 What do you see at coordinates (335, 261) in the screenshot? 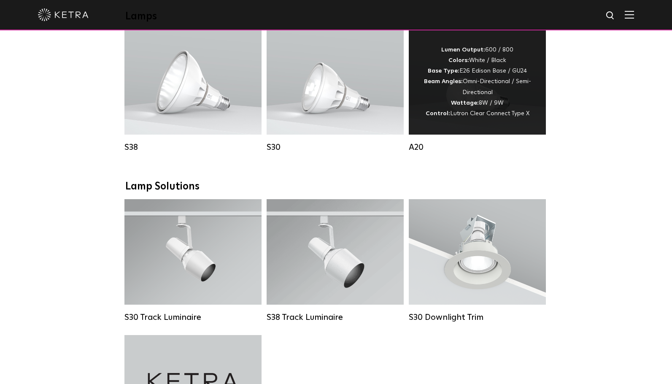
I see `a: S38 Track Luminaire Lumen Output:1100Colors:White / BlackBeam Angles:10° / 25° / 40° / 60°Wattage...` at bounding box center [335, 261].